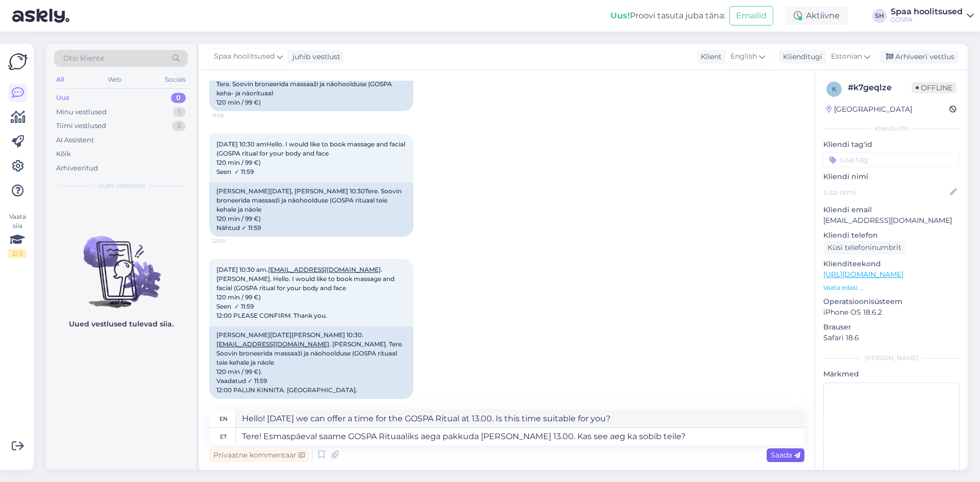  I want to click on div: Web, so click(114, 79).